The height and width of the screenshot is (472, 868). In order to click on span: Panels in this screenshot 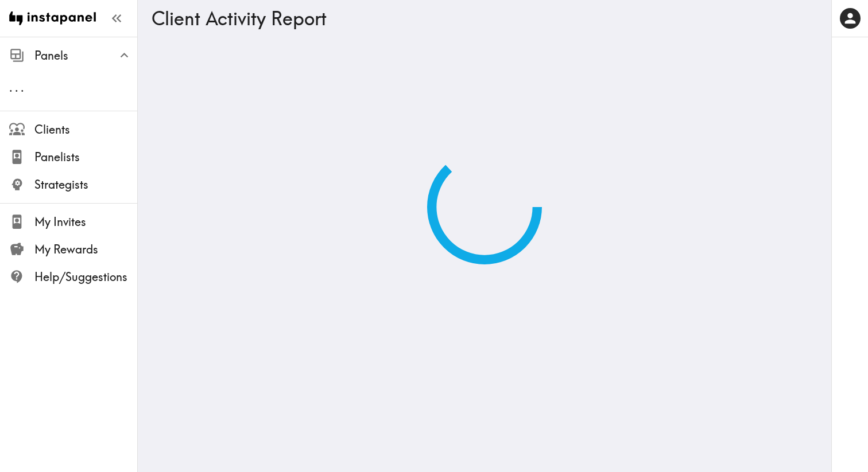, I will do `click(86, 55)`.